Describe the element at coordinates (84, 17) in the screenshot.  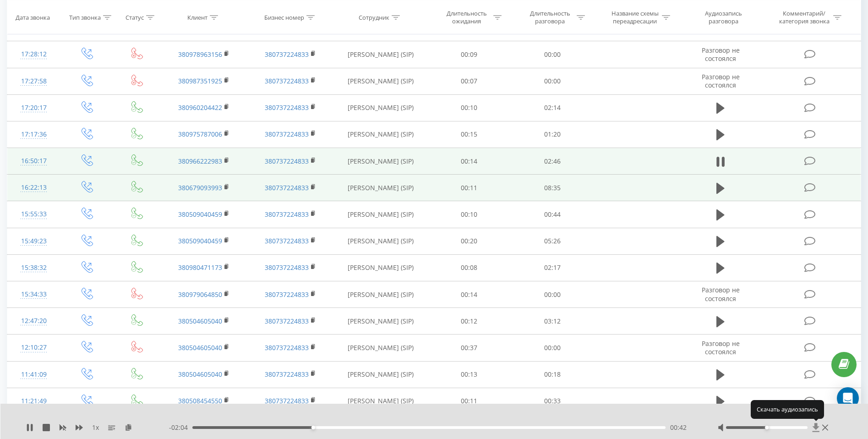
I see `div: Тип звонка` at that location.